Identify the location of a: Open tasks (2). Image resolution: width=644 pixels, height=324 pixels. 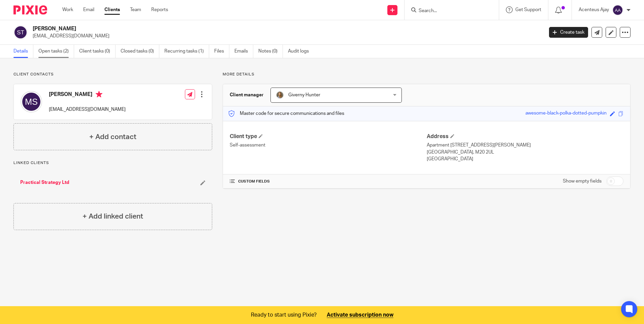
(56, 51).